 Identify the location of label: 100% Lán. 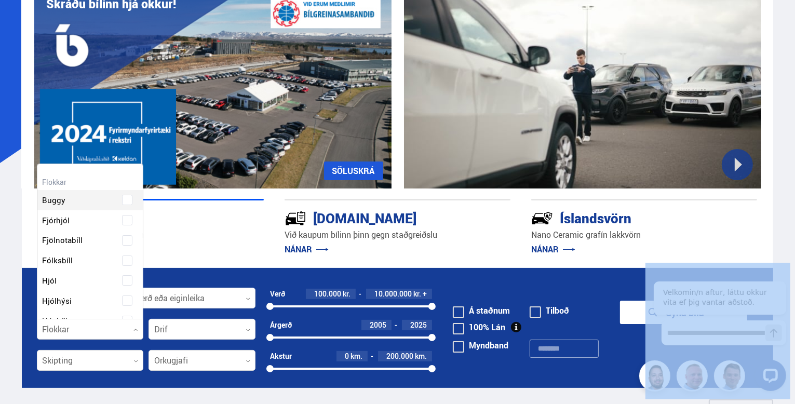
(479, 327).